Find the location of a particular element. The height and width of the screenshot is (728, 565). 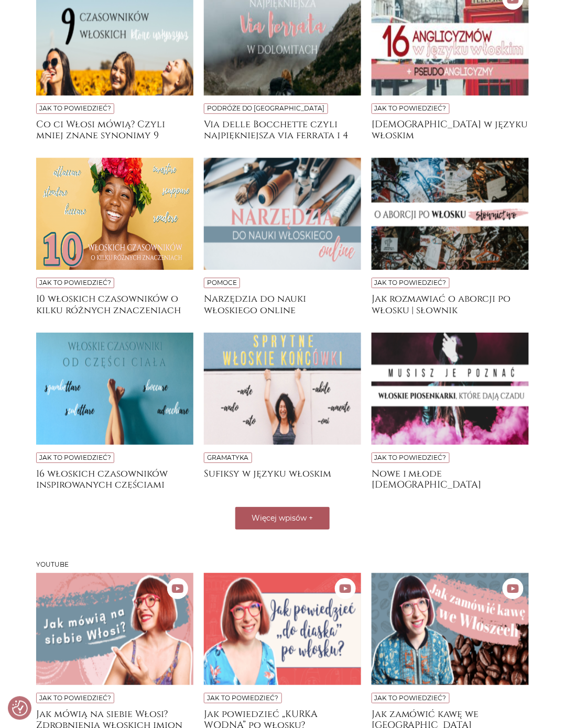

a: Jak rozmawiać o aborcji po włosku | słownik is located at coordinates (450, 304).